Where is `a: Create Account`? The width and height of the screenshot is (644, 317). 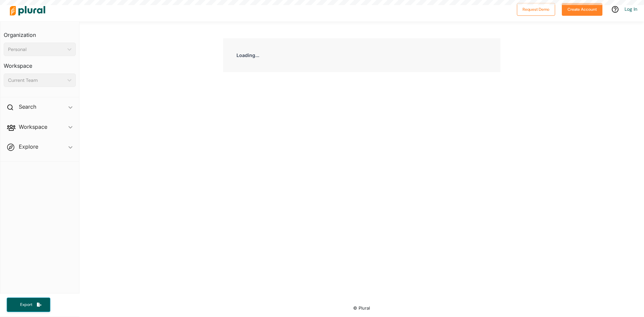
a: Create Account is located at coordinates (582, 9).